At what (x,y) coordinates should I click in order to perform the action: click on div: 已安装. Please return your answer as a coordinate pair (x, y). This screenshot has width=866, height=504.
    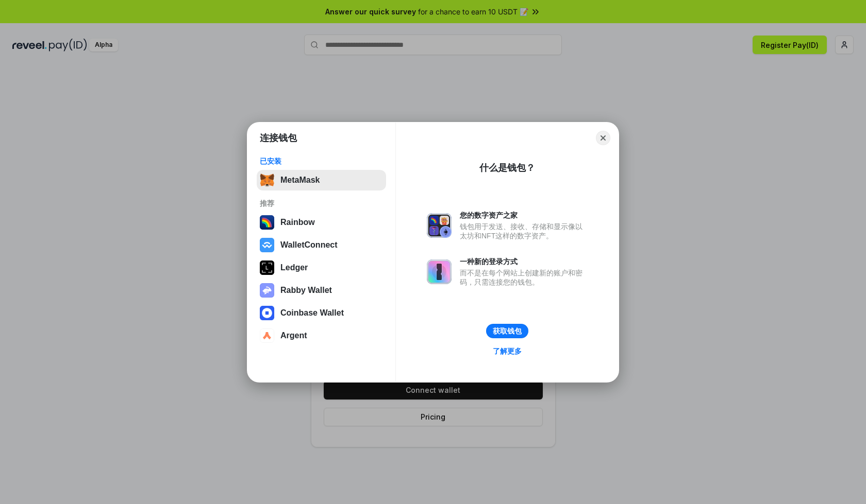
    Looking at the image, I should click on (321, 161).